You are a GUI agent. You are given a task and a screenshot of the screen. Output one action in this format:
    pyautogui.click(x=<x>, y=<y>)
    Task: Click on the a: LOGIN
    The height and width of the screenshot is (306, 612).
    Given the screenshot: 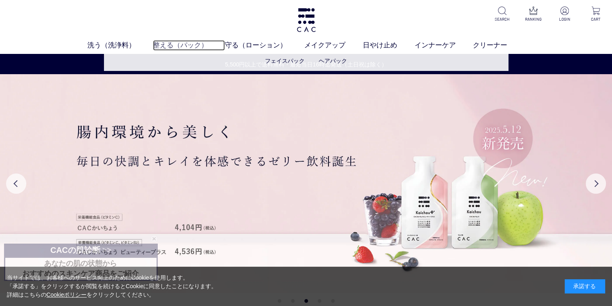 What is the action you would take?
    pyautogui.click(x=565, y=14)
    